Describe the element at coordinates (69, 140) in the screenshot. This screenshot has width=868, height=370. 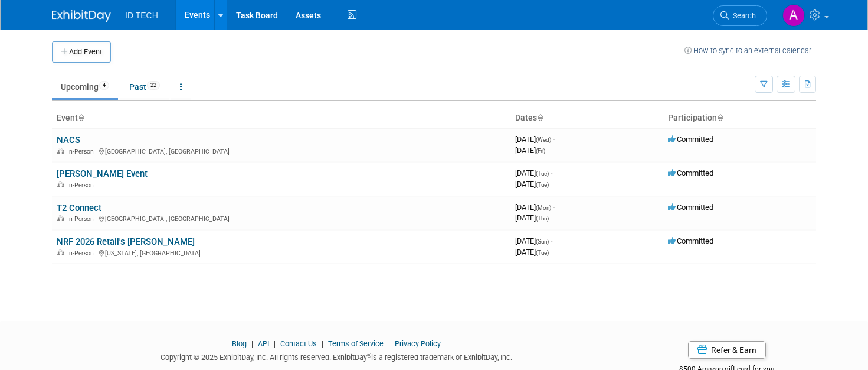
I see `a: NACS` at that location.